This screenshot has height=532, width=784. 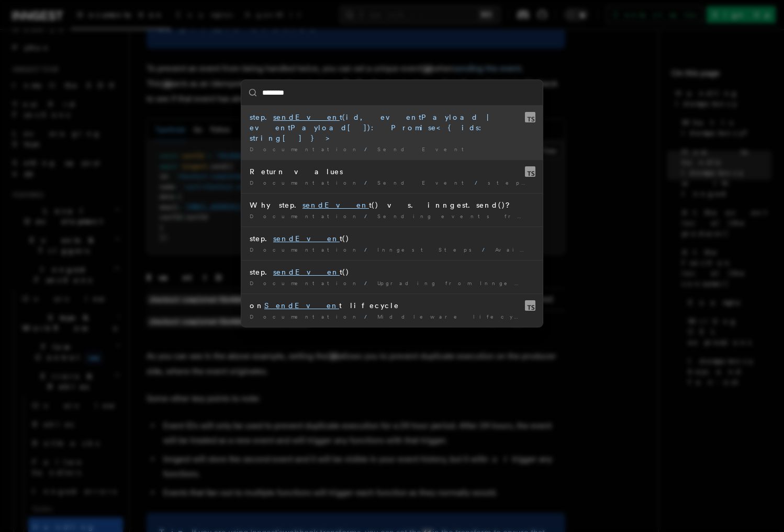 I want to click on span: Upgrading from Inngest SDK v2 to v3, so click(x=511, y=283).